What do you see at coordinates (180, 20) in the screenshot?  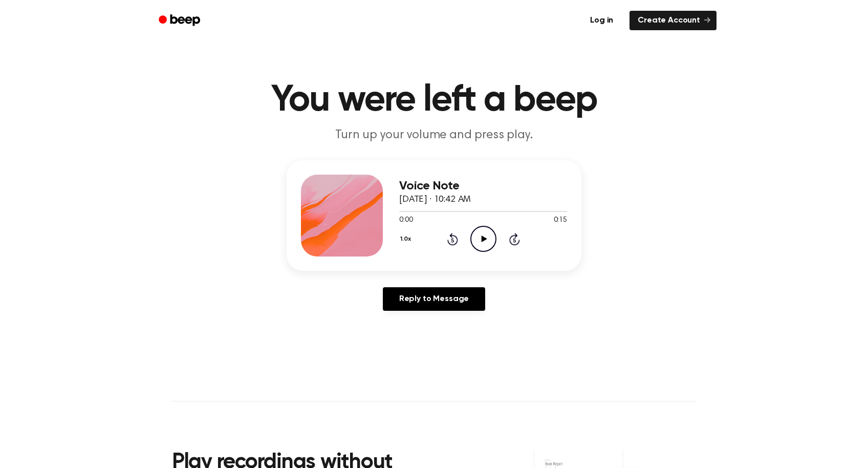 I see `a: Beep` at bounding box center [180, 20].